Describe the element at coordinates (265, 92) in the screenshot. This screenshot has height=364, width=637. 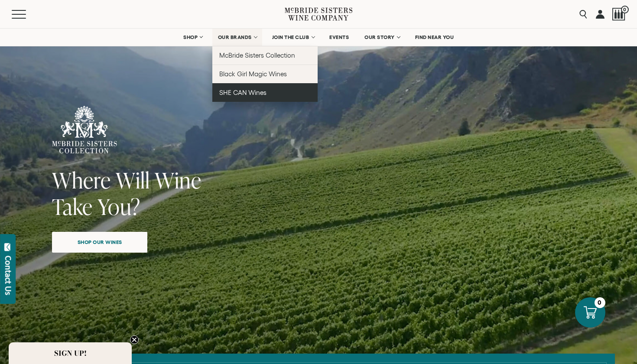
I see `a: SHE CAN Wines` at that location.